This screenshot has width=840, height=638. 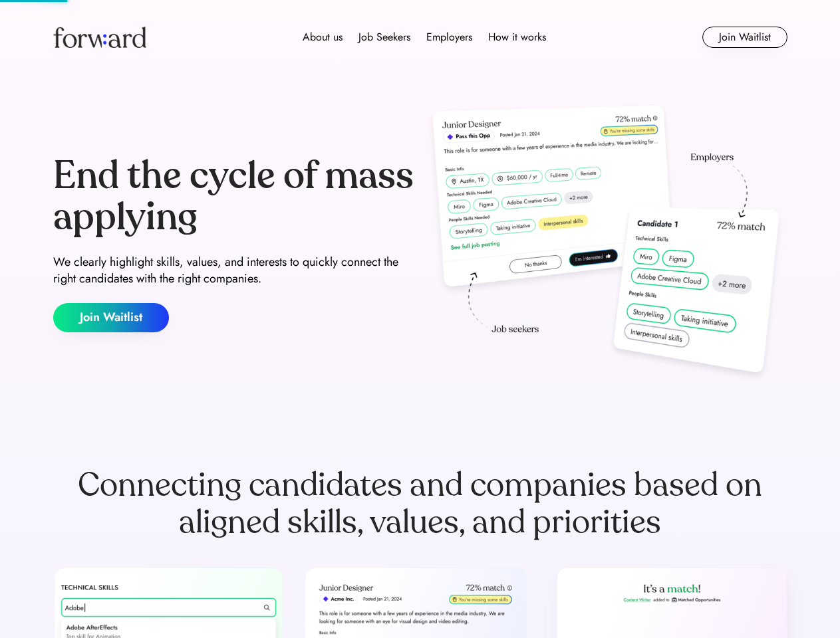 I want to click on div: Connecting candidates and companies based on aligned skills, values, and priorities, so click(x=420, y=504).